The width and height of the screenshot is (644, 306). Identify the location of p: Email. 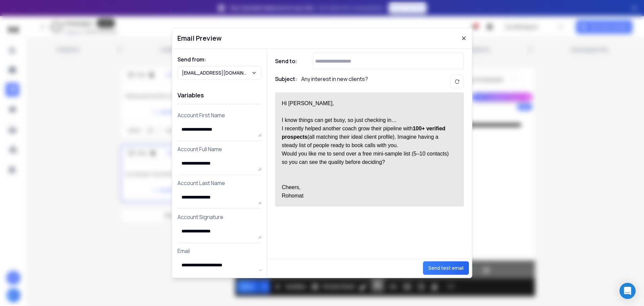
(219, 250).